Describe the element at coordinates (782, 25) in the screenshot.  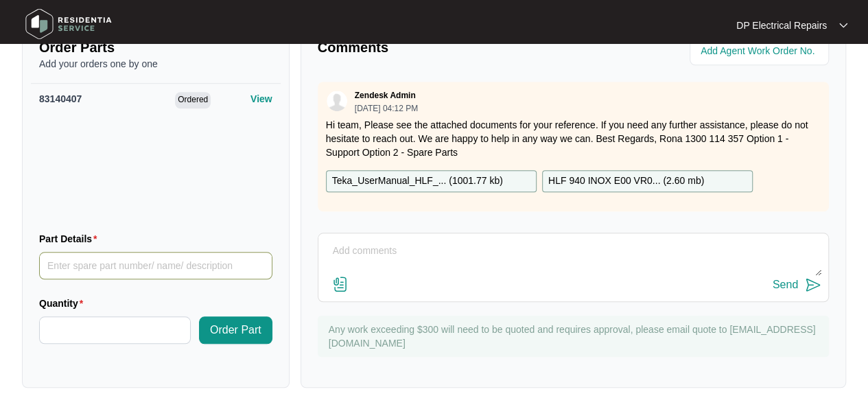
I see `p: DP Electrical Repairs` at that location.